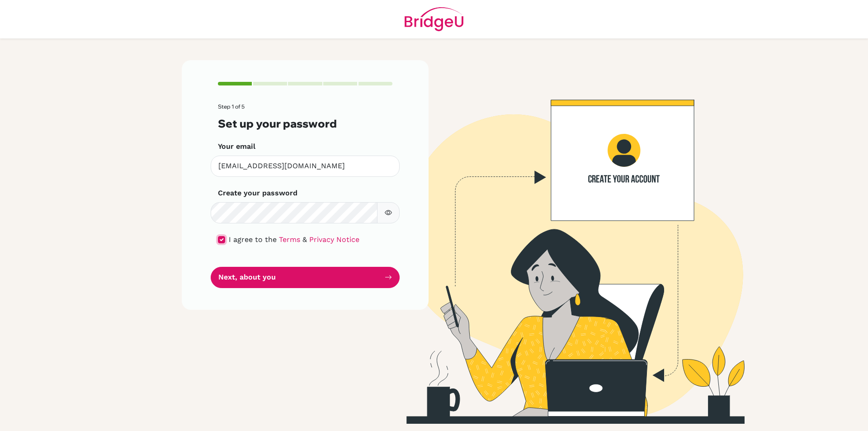  Describe the element at coordinates (334, 239) in the screenshot. I see `a: Privacy Notice` at that location.